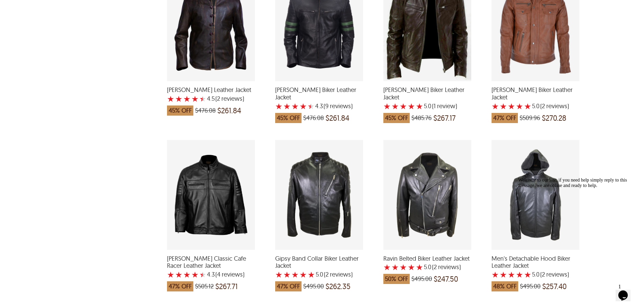 The image size is (644, 308). I want to click on a: Brent Biker Leather Jacket with a 4.5 Star Rating 2 Product Review which was at a price of $476.0..., so click(211, 98).